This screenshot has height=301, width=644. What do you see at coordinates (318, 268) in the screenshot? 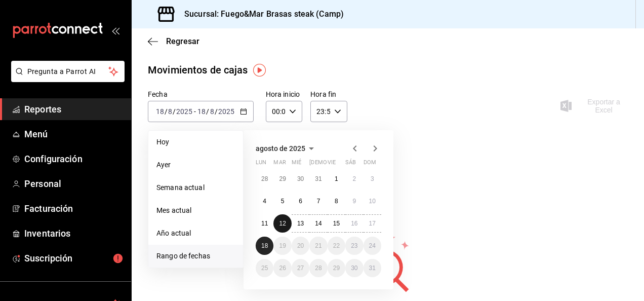
I see `button: 28 de agosto de 2025` at bounding box center [318, 268].